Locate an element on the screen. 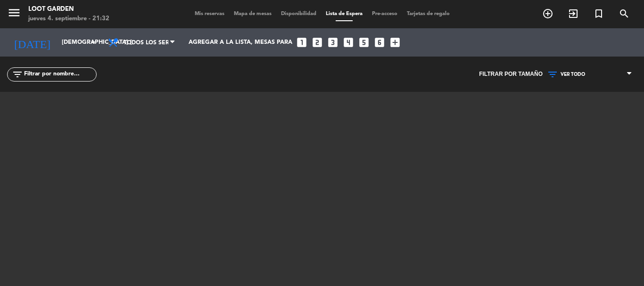 The width and height of the screenshot is (644, 286). span: Todos los servicios is located at coordinates (145, 43).